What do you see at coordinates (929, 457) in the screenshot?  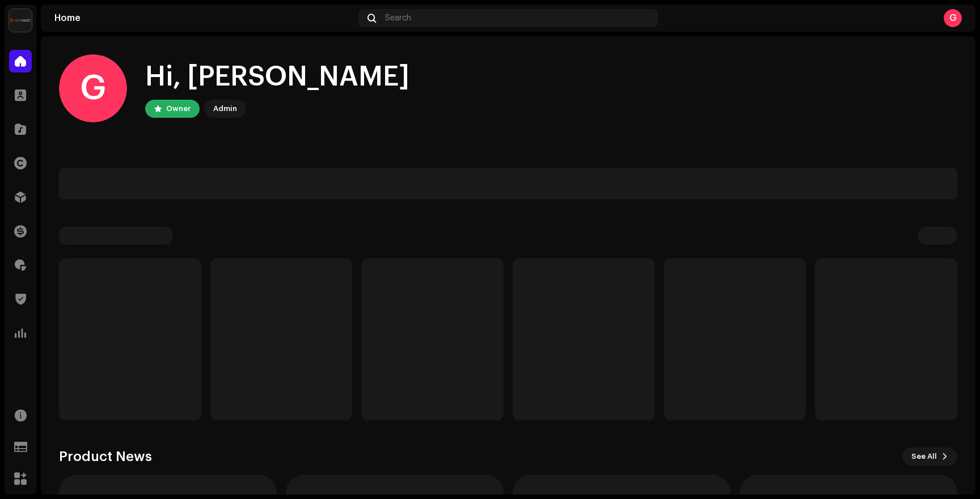 I see `button: See All` at bounding box center [929, 457].